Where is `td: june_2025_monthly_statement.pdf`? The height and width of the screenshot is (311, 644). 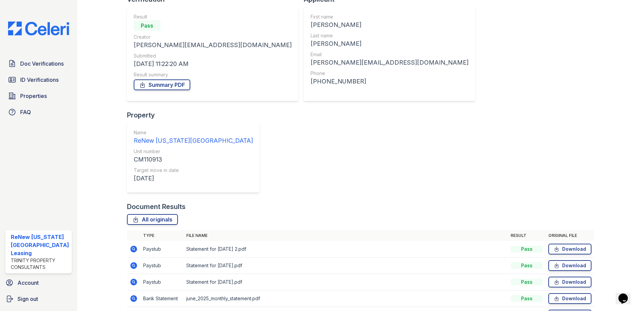 td: june_2025_monthly_statement.pdf is located at coordinates (346, 299).